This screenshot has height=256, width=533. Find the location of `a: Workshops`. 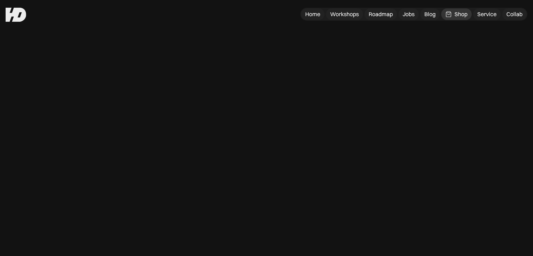

a: Workshops is located at coordinates (344, 14).